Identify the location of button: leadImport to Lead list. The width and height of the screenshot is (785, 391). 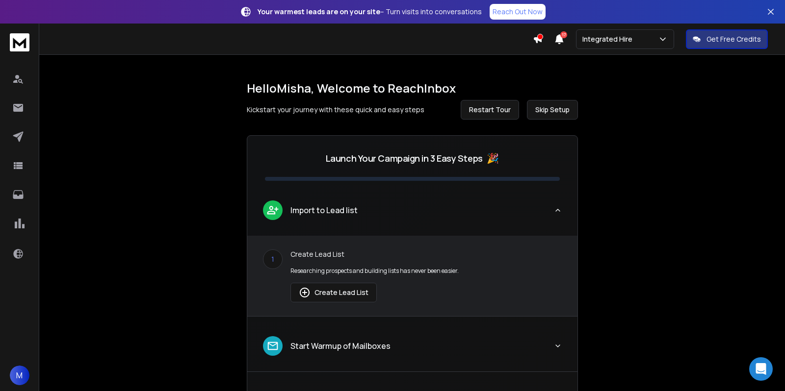
(412, 214).